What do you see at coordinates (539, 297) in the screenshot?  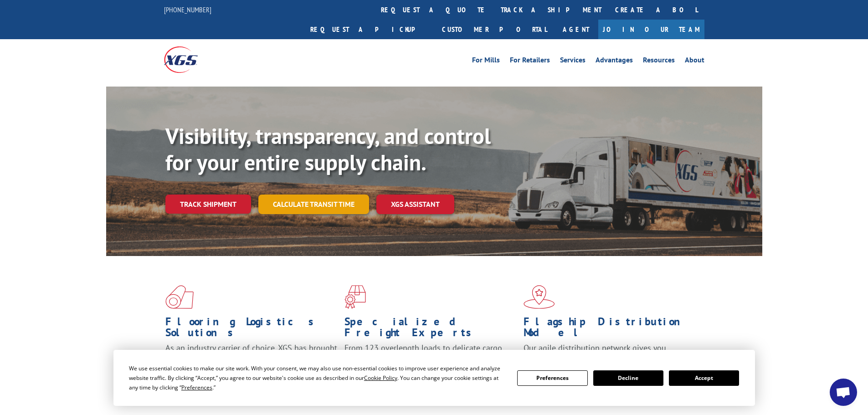 I see `img: xgs-icon-flagship-distribution-model-red` at bounding box center [539, 297].